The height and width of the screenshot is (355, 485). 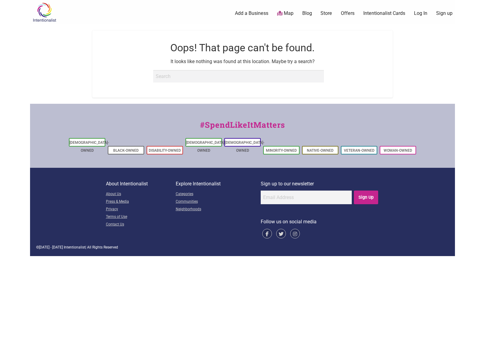 I want to click on a: Woman-Owned, so click(x=398, y=150).